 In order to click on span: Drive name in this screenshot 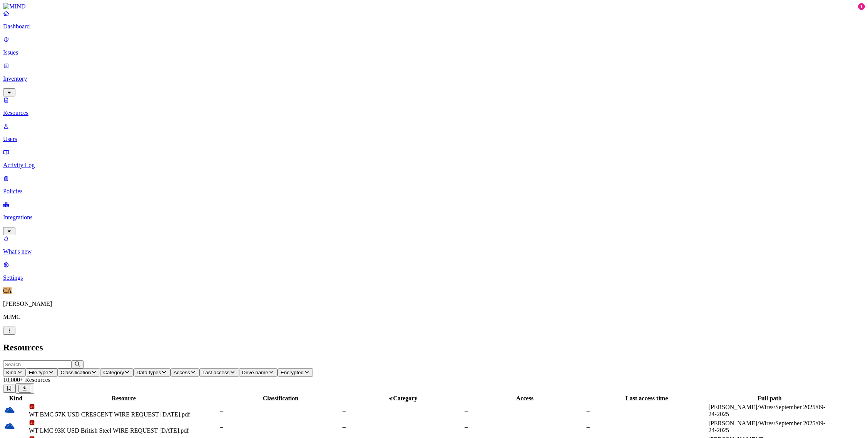, I will do `click(255, 372)`.